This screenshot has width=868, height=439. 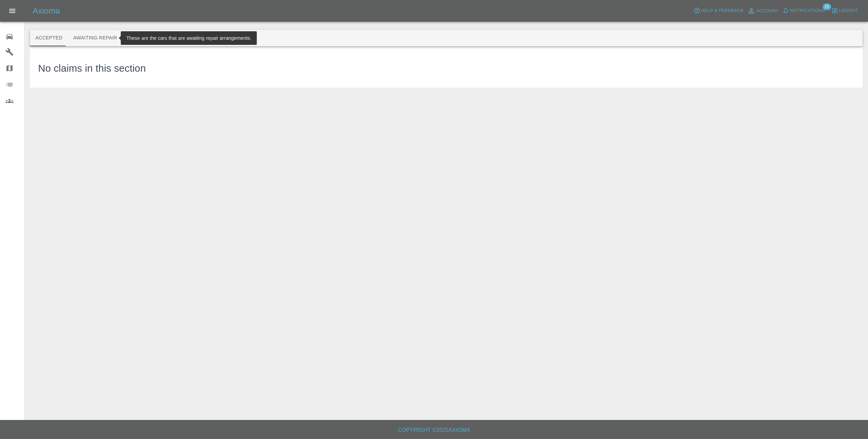 What do you see at coordinates (803, 10) in the screenshot?
I see `button: Notifications` at bounding box center [803, 10].